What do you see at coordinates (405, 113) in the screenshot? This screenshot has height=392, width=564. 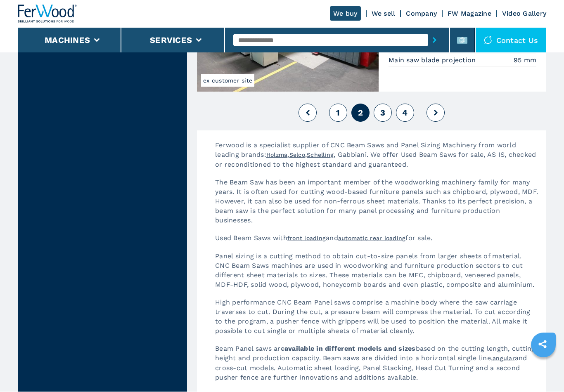 I see `button: 4` at bounding box center [405, 113].